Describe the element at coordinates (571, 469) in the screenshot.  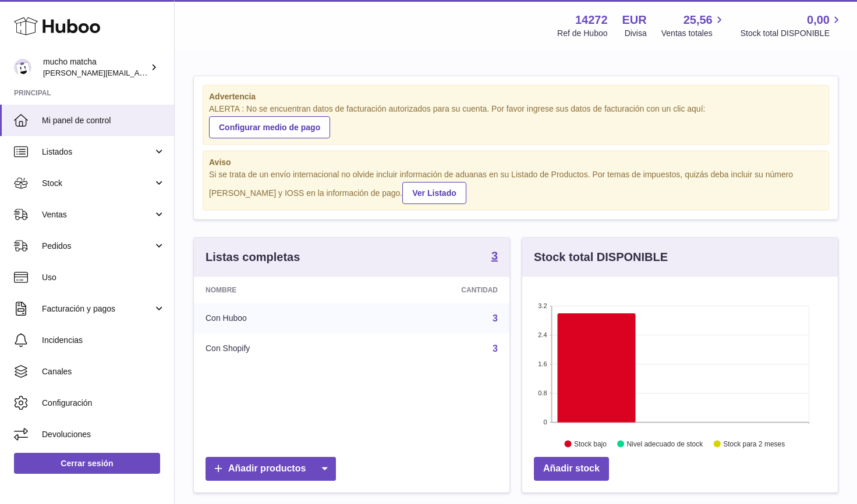
I see `a: Añadir stock` at that location.